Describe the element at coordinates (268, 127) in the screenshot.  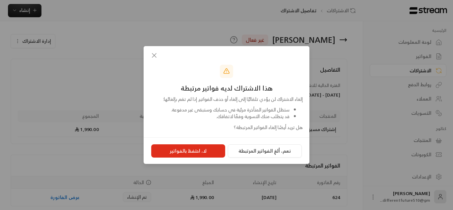
I see `span: هل تريد أيضًا إلغاء الفواتير المرتبطة؟` at that location.